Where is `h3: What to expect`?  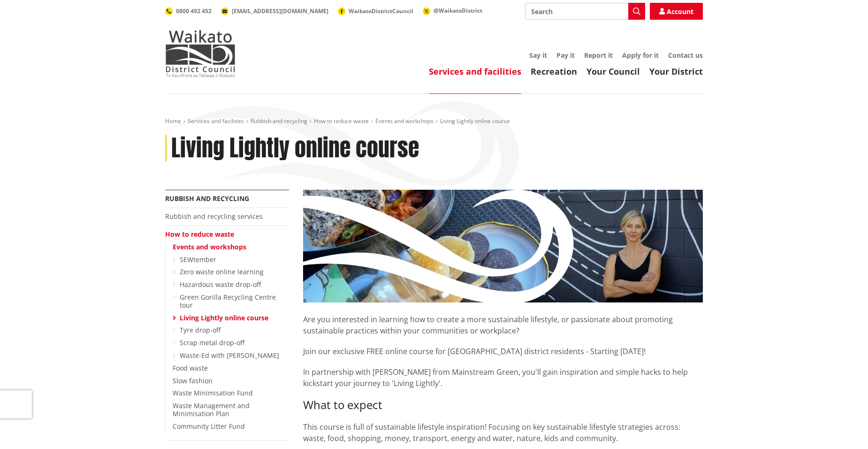 h3: What to expect is located at coordinates (503, 405).